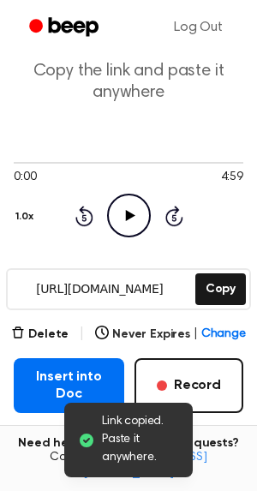 Image resolution: width=257 pixels, height=491 pixels. Describe the element at coordinates (65, 27) in the screenshot. I see `a: Beep` at that location.